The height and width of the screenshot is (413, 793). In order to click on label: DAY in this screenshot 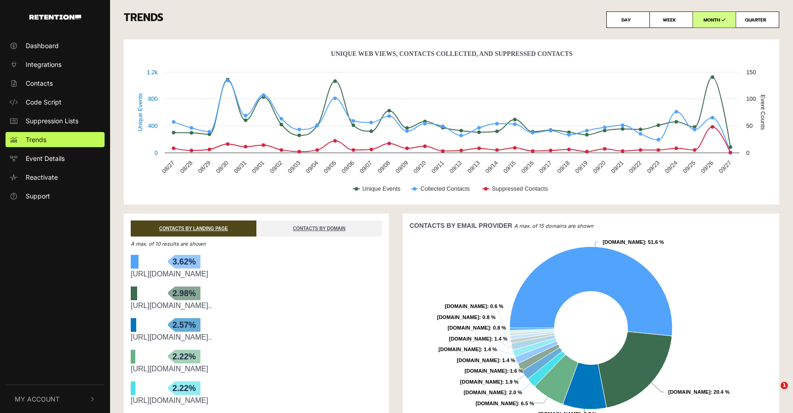, I will do `click(628, 20)`.